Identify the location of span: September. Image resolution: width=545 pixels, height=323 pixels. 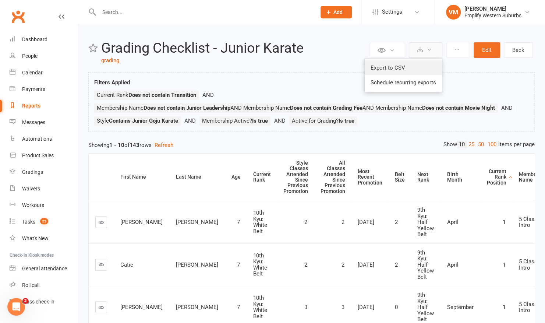
(461, 307).